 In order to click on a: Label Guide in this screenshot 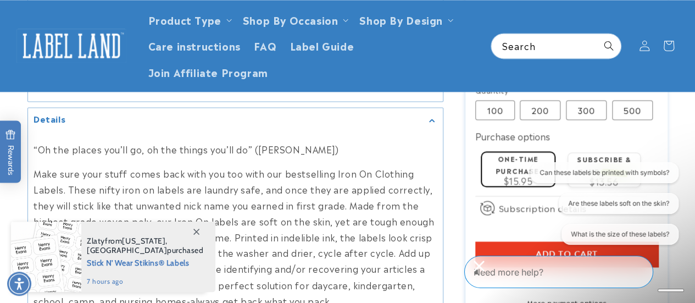, I will do `click(322, 45)`.